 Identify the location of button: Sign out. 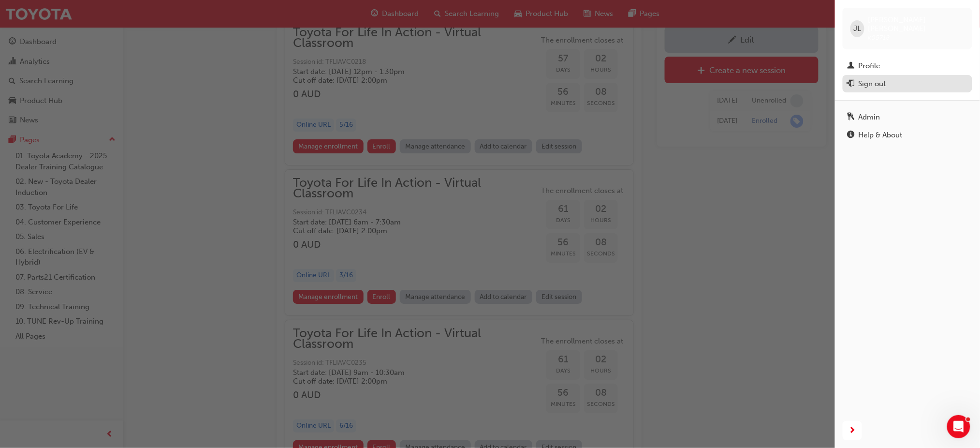
(907, 84).